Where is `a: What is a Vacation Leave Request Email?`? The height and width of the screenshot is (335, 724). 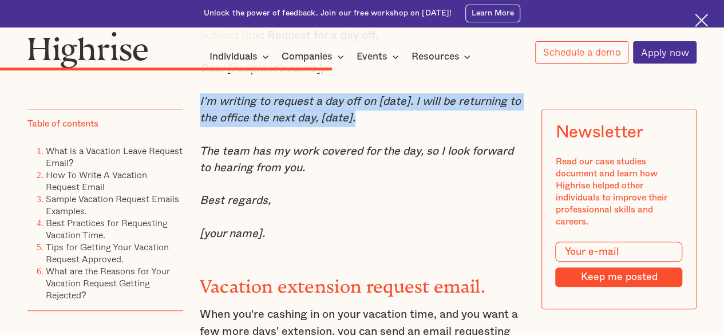
a: What is a Vacation Leave Request Email? is located at coordinates (114, 156).